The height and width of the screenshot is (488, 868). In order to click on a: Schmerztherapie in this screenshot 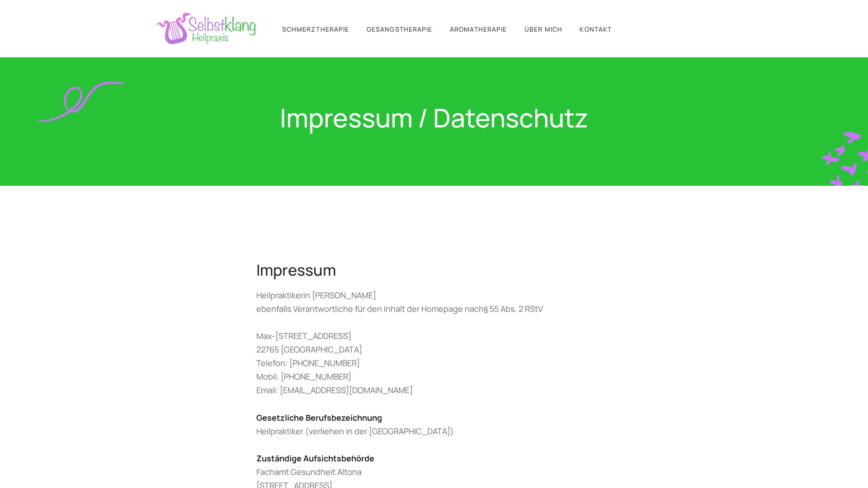, I will do `click(316, 29)`.